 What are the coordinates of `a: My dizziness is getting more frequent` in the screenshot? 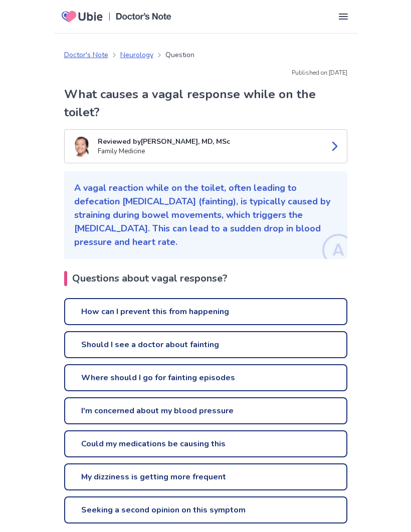 It's located at (206, 477).